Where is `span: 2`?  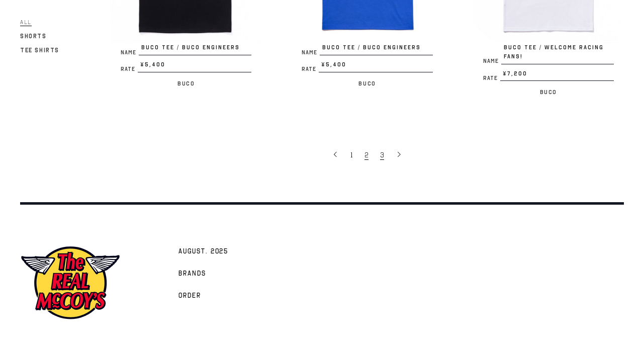 span: 2 is located at coordinates (367, 155).